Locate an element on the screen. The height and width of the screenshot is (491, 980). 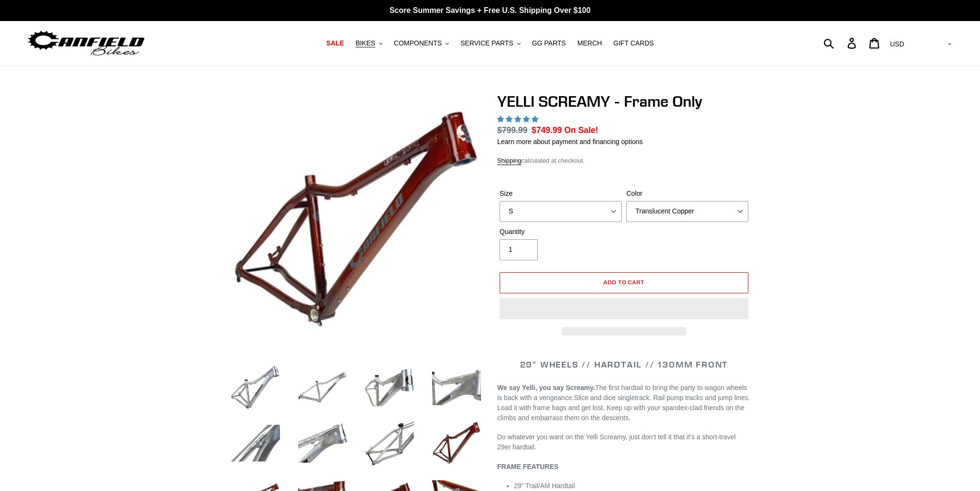
s: $799.99 is located at coordinates (512, 130).